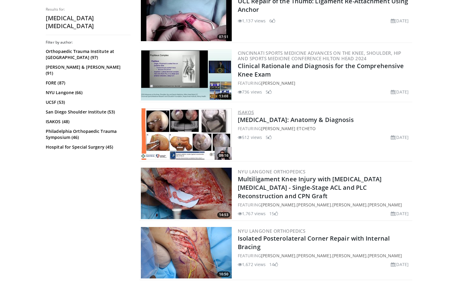  What do you see at coordinates (252, 214) in the screenshot?
I see `li: 1,767 views` at bounding box center [252, 214].